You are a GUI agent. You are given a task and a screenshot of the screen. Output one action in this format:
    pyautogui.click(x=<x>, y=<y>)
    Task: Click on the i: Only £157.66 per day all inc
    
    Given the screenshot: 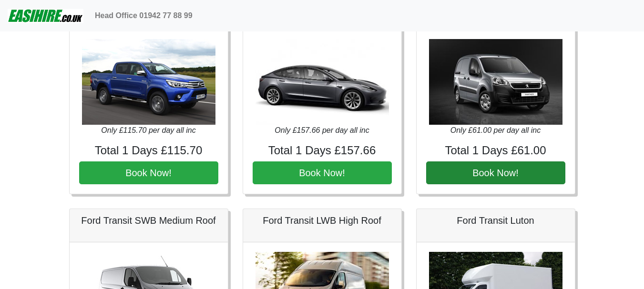 What is the action you would take?
    pyautogui.click(x=322, y=130)
    